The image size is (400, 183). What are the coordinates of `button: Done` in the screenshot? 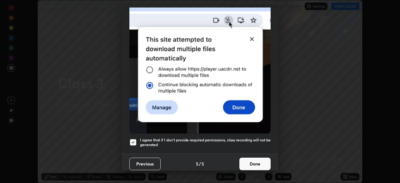 It's located at (255, 164).